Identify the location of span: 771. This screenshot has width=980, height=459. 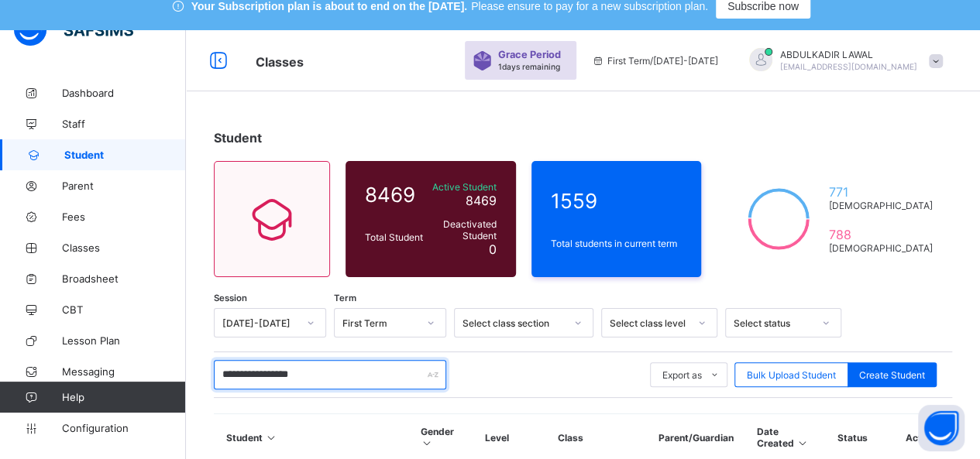
(880, 192).